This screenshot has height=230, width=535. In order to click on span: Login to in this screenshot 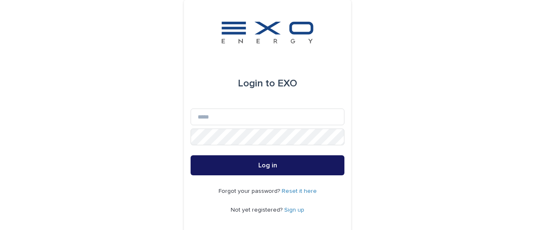, I will do `click(256, 84)`.